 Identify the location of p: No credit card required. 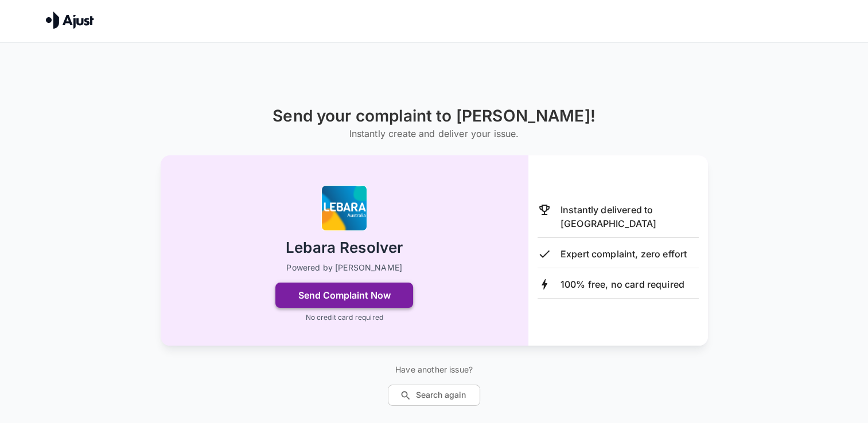
(343, 318).